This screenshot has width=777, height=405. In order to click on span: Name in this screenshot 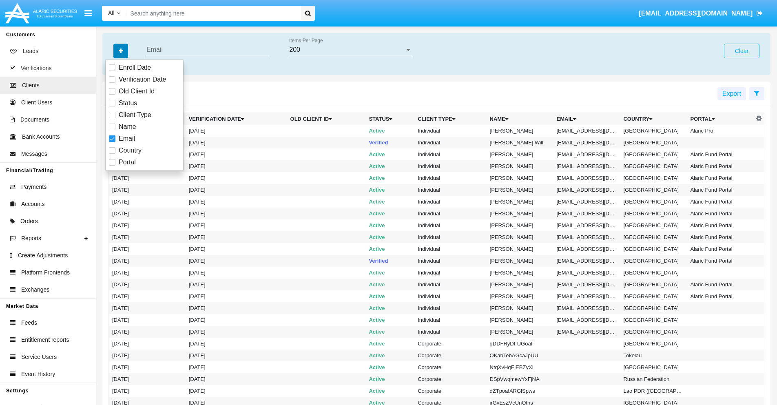, I will do `click(127, 127)`.